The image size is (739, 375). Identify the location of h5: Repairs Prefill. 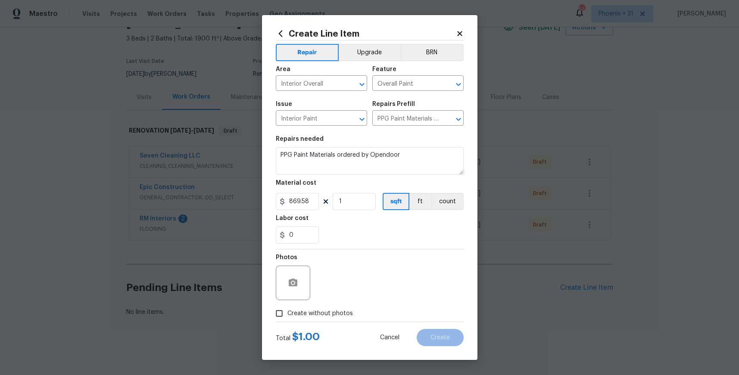
(393, 104).